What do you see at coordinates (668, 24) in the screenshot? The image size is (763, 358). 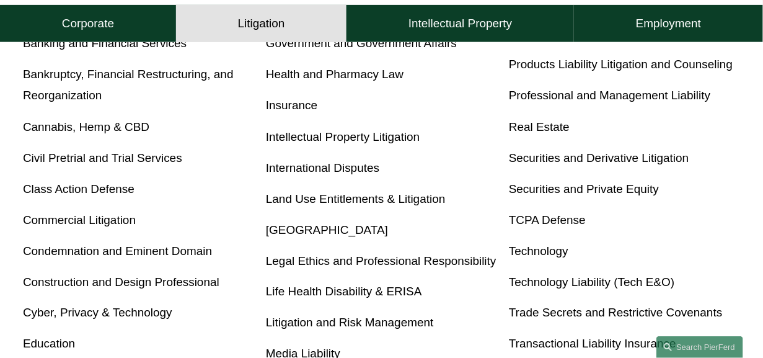 I see `h4: Employment` at bounding box center [668, 24].